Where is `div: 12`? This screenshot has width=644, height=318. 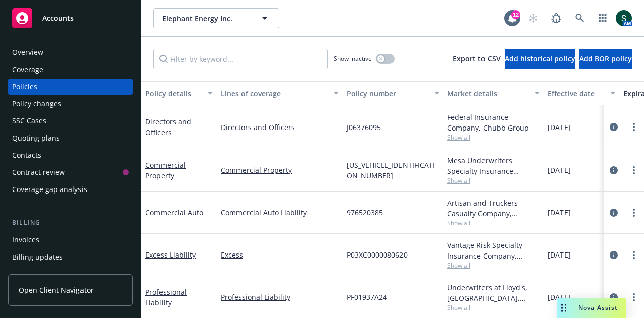 div: 12 is located at coordinates (516, 15).